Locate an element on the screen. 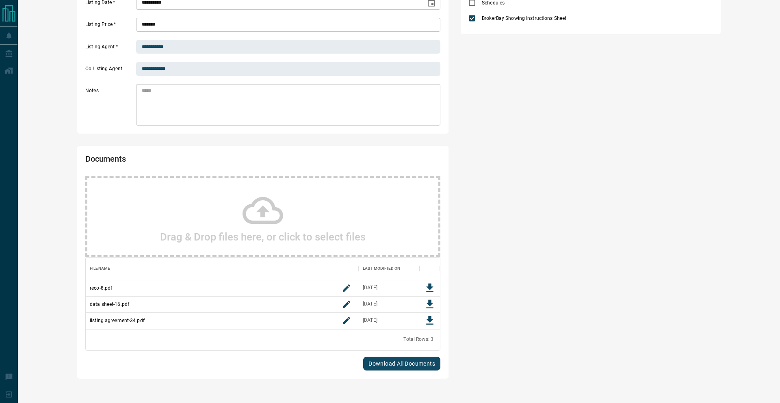 Image resolution: width=780 pixels, height=403 pixels. label: Co Listing Agent is located at coordinates (110, 71).